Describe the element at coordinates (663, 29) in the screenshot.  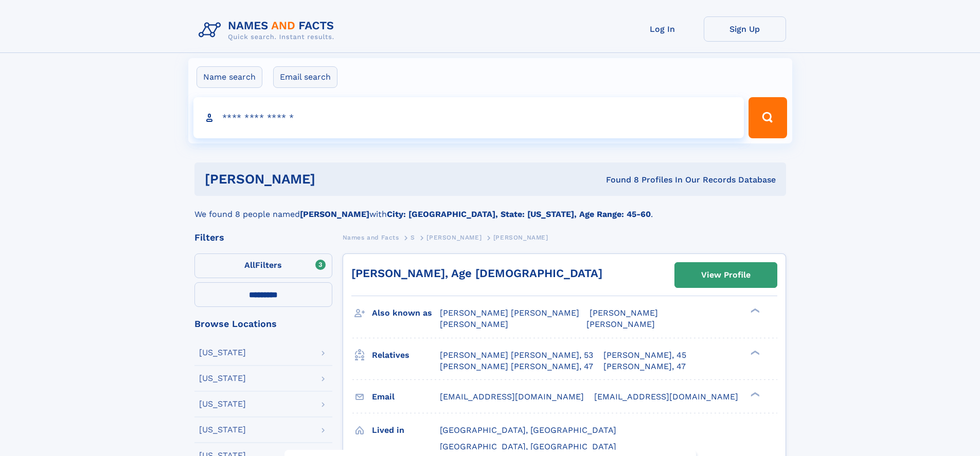
I see `a: Log In` at that location.